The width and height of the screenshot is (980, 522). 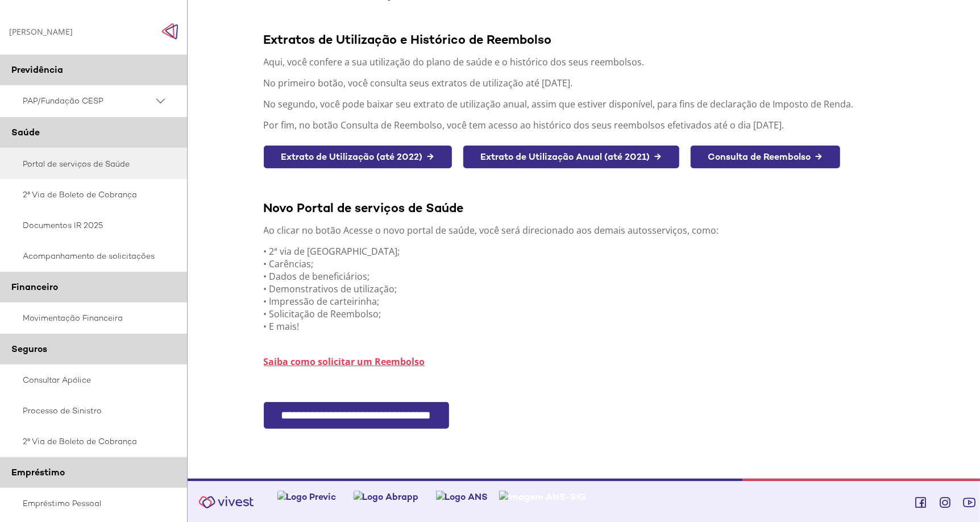 What do you see at coordinates (307, 497) in the screenshot?
I see `img: Logo Previc` at bounding box center [307, 497].